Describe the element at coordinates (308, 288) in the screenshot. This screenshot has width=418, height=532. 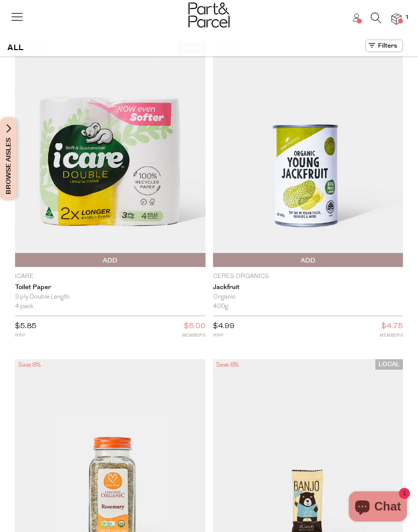
I see `a: Jackfruit` at that location.